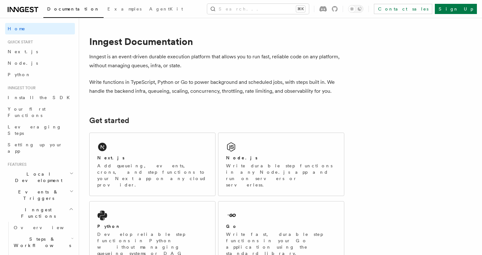 This screenshot has height=255, width=482. What do you see at coordinates (20, 88) in the screenshot?
I see `span: Inngest tour` at bounding box center [20, 88].